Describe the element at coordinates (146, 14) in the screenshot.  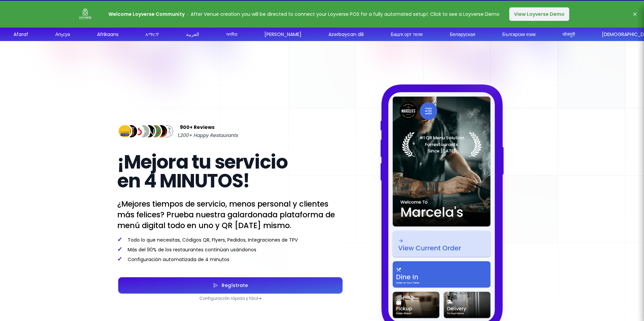
I see `strong: Welcome Loyverse Community` at that location.